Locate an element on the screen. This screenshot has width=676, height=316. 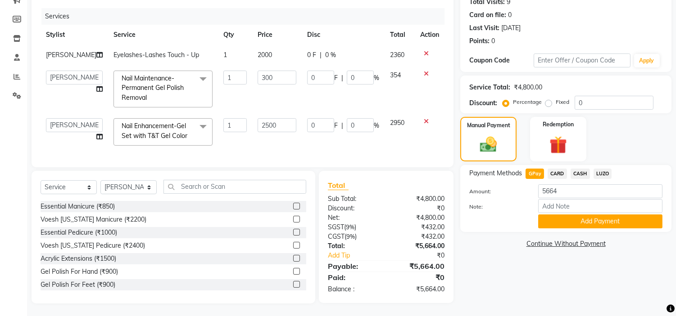
th: Stylist is located at coordinates (74, 35).